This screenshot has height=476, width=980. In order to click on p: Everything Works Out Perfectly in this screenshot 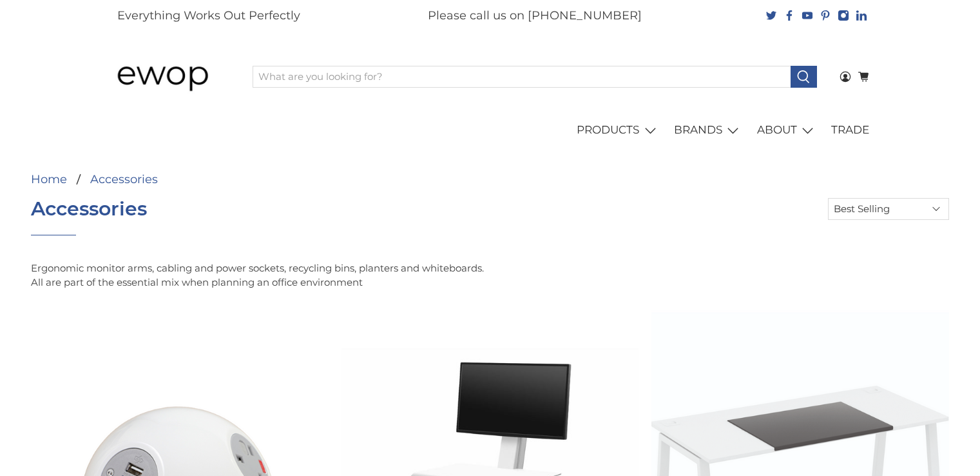, I will do `click(209, 16)`.